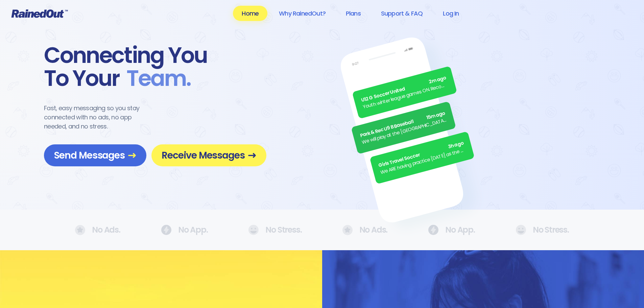 The height and width of the screenshot is (308, 644). What do you see at coordinates (456, 145) in the screenshot?
I see `span: 3h ago` at bounding box center [456, 145].